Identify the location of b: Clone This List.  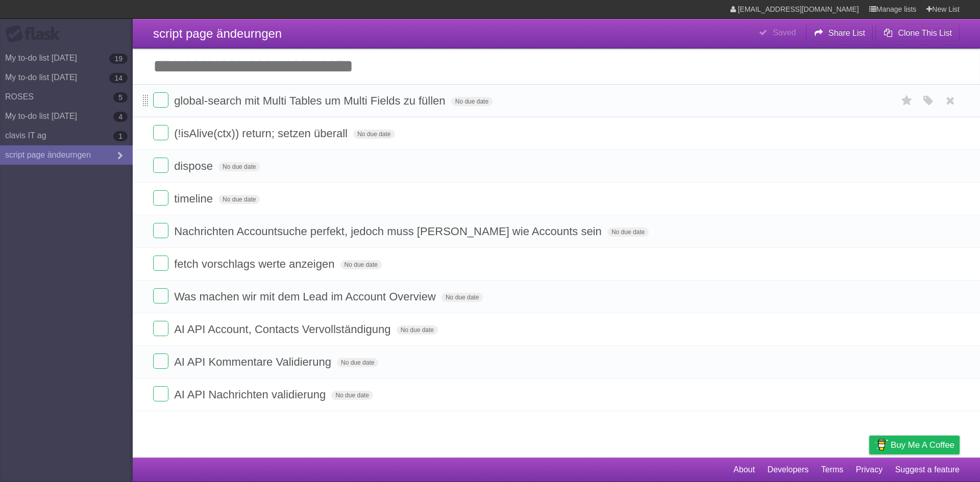
(925, 33).